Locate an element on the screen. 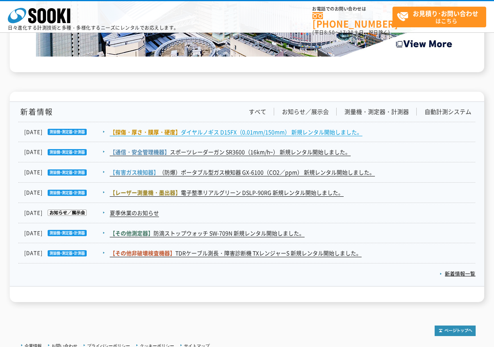  a: 夏季休業のお知らせ is located at coordinates (134, 213).